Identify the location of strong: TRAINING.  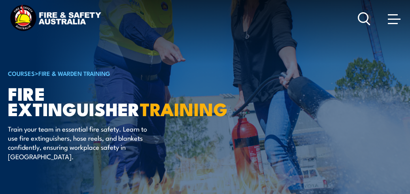
(184, 108).